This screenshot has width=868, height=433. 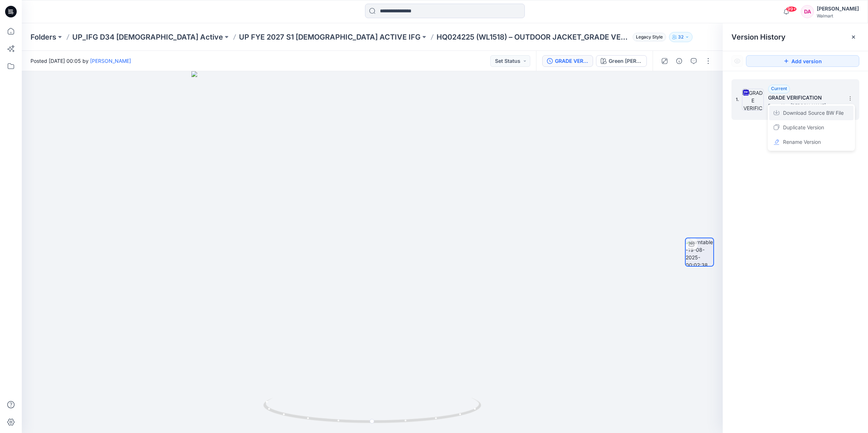 What do you see at coordinates (803, 127) in the screenshot?
I see `span: Duplicate Version` at bounding box center [803, 127].